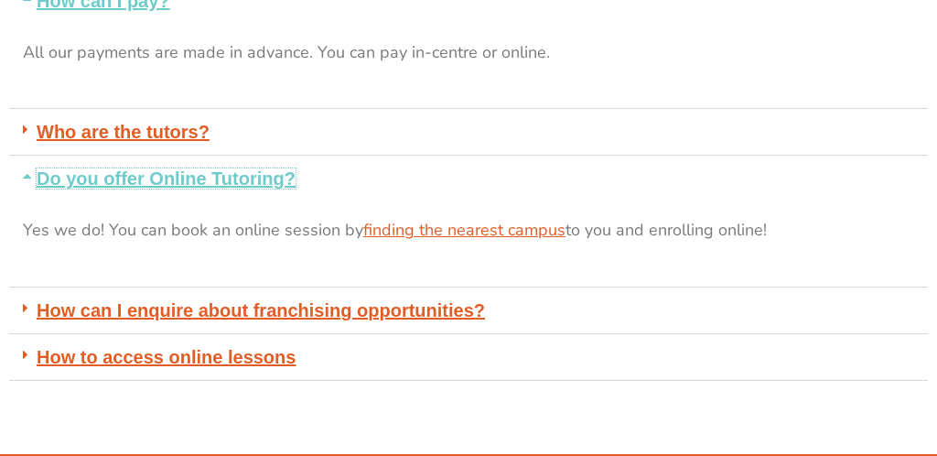 This screenshot has height=456, width=937. I want to click on div: How can I enquire about franchising opportunities?, so click(468, 310).